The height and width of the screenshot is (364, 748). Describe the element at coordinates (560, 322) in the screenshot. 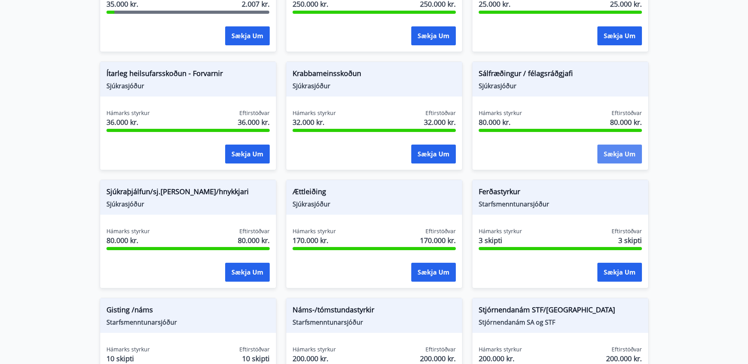

I see `span: Stjórnendanám SA og STF` at that location.